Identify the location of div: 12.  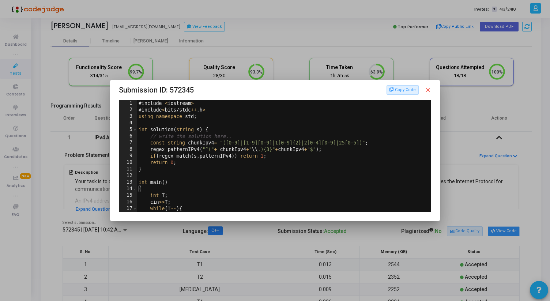
(128, 176).